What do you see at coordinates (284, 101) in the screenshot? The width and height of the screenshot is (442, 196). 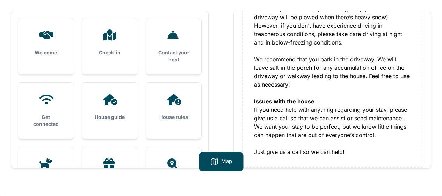 I see `strong: Issues with the house` at bounding box center [284, 101].